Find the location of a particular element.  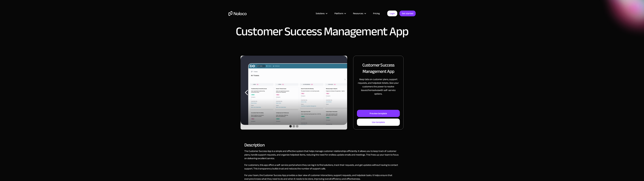

a: Login is located at coordinates (392, 13).